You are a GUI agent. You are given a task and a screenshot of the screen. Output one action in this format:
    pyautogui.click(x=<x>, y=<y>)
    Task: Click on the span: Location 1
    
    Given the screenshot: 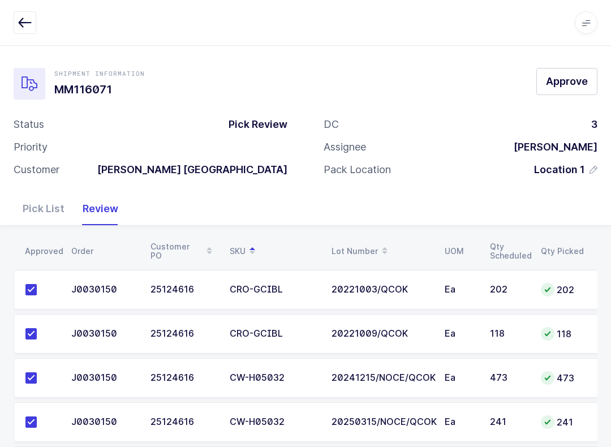 What is the action you would take?
    pyautogui.click(x=560, y=170)
    